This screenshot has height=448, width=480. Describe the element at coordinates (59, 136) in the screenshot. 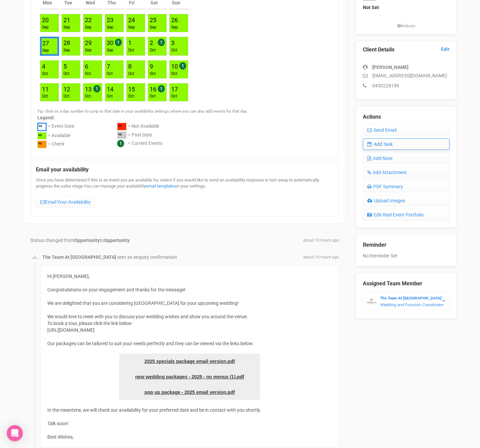

I see `div: = Available` at that location.